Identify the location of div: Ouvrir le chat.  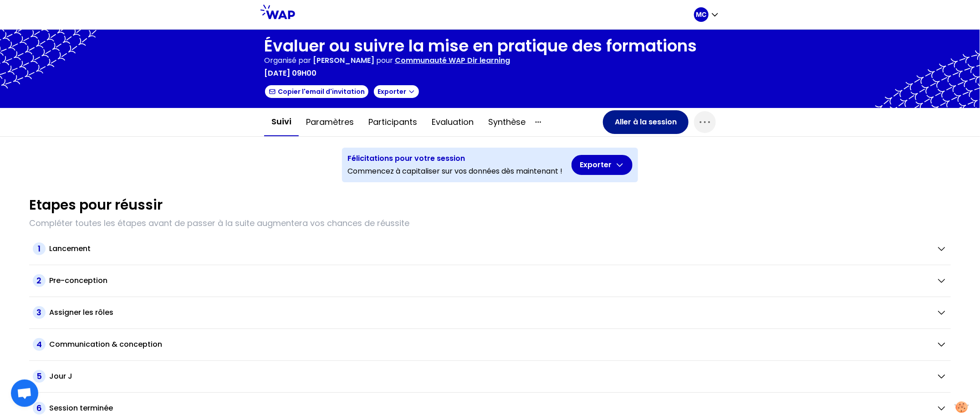
(25, 394).